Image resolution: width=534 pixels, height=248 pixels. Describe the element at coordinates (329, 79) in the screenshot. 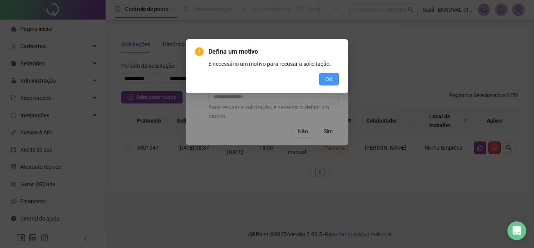

I see `button: OK` at that location.